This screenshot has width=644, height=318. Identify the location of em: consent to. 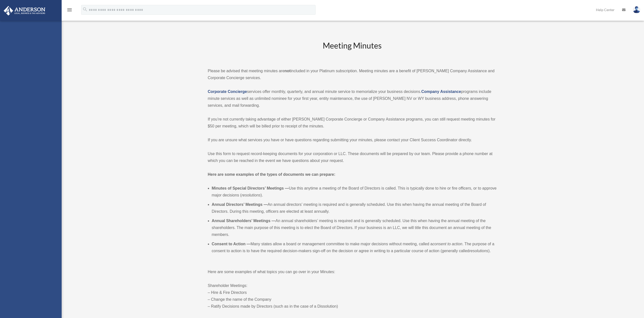
(442, 244).